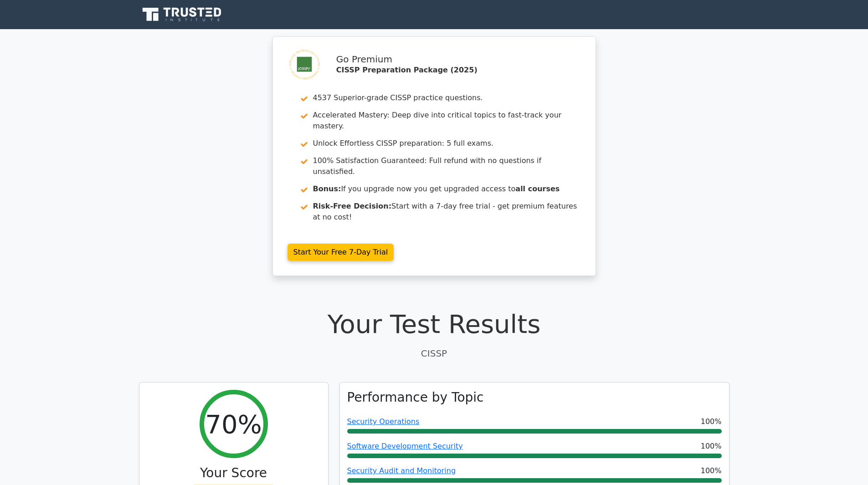 Image resolution: width=868 pixels, height=485 pixels. I want to click on a: Security Audit and Monitoring, so click(402, 471).